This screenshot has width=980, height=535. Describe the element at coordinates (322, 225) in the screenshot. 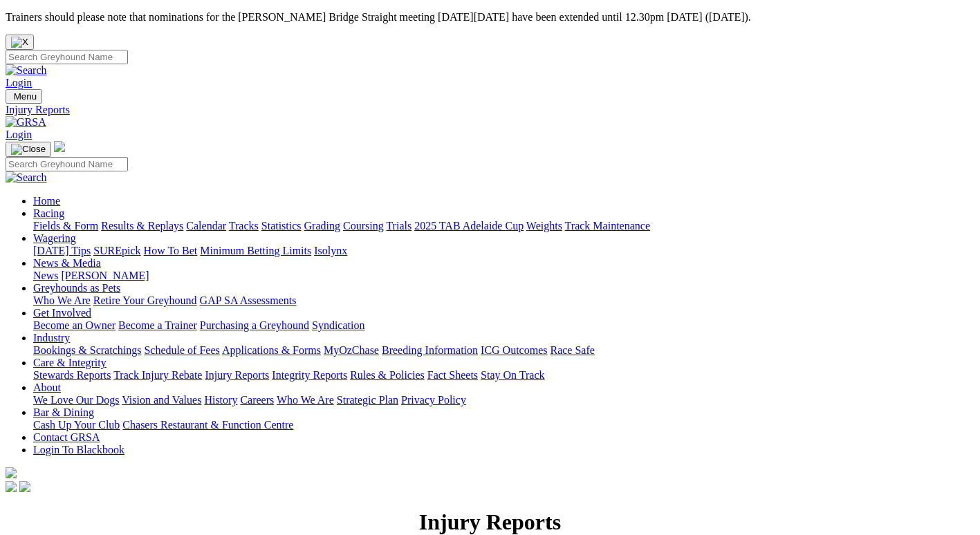

I see `a: Grading` at that location.